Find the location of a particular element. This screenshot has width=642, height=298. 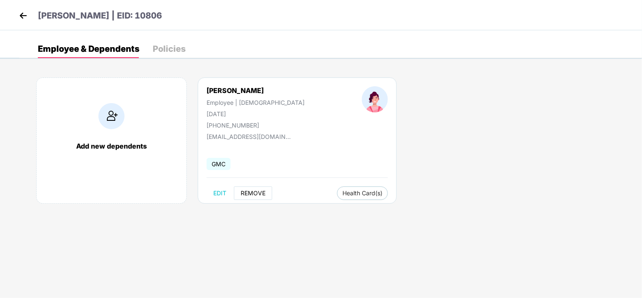

div: Policies is located at coordinates (169, 49).